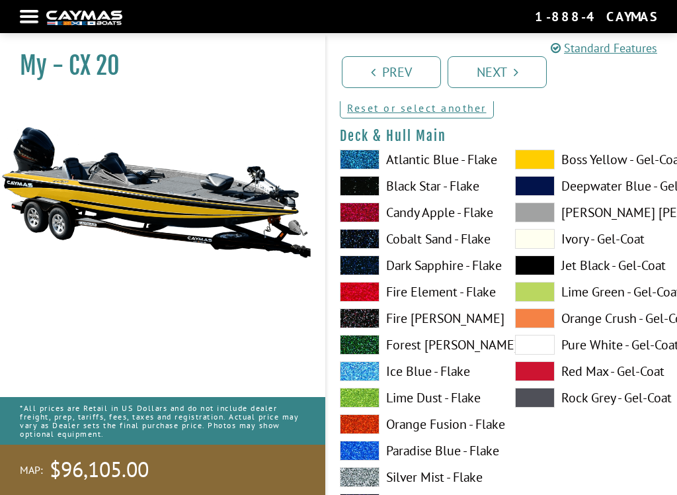 Image resolution: width=677 pixels, height=495 pixels. Describe the element at coordinates (391, 72) in the screenshot. I see `a: Prev` at that location.